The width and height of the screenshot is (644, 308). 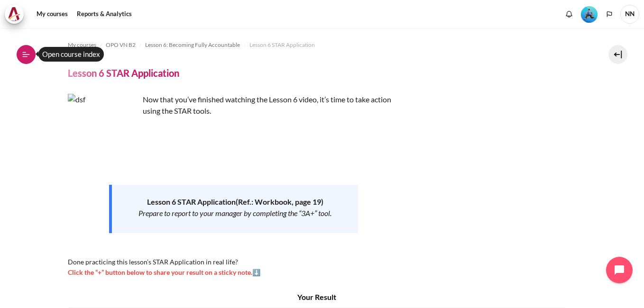 I want to click on a: Reports & Analytics, so click(x=104, y=14).